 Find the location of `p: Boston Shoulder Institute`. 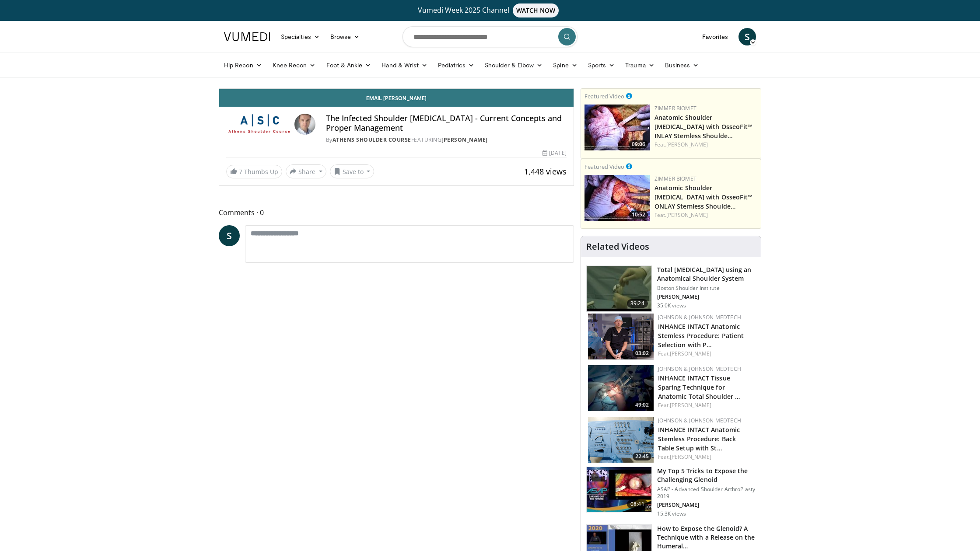

p: Boston Shoulder Institute is located at coordinates (706, 289).